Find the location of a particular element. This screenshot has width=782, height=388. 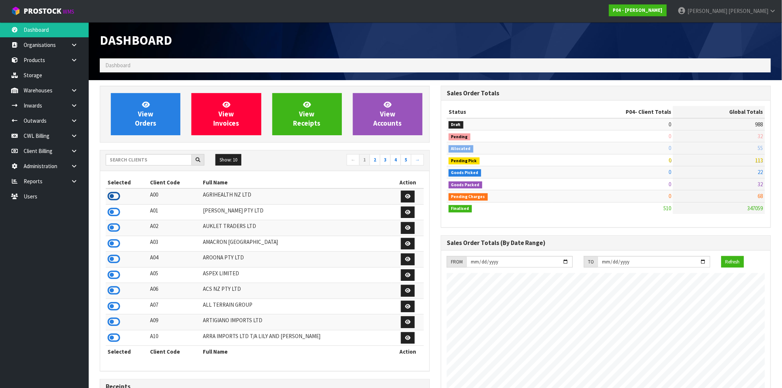

td: ACS NZ PTY LTD is located at coordinates (296, 291).